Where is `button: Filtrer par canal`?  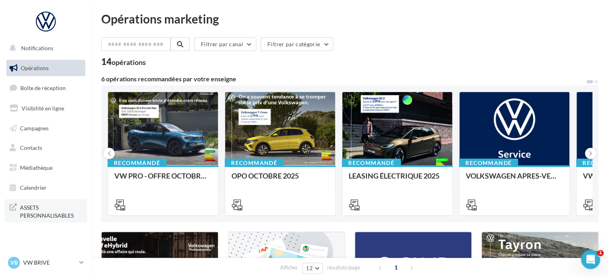 button: Filtrer par canal is located at coordinates (225, 44).